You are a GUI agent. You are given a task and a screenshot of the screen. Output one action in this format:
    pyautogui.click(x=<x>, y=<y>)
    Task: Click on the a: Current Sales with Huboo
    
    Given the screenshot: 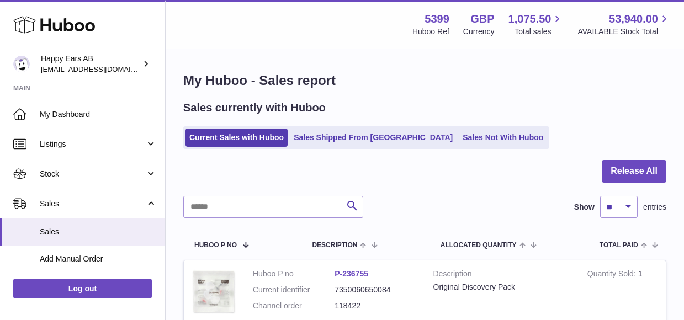 What is the action you would take?
    pyautogui.click(x=236, y=137)
    